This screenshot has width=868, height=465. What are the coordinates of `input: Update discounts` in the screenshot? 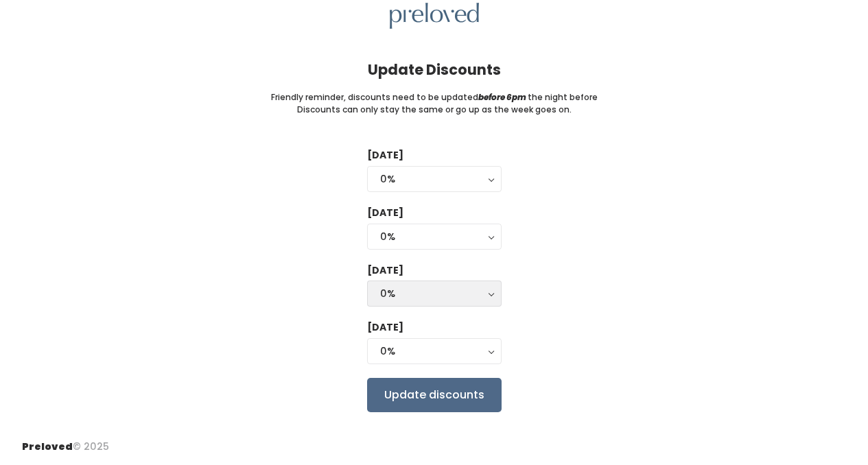 It's located at (434, 395).